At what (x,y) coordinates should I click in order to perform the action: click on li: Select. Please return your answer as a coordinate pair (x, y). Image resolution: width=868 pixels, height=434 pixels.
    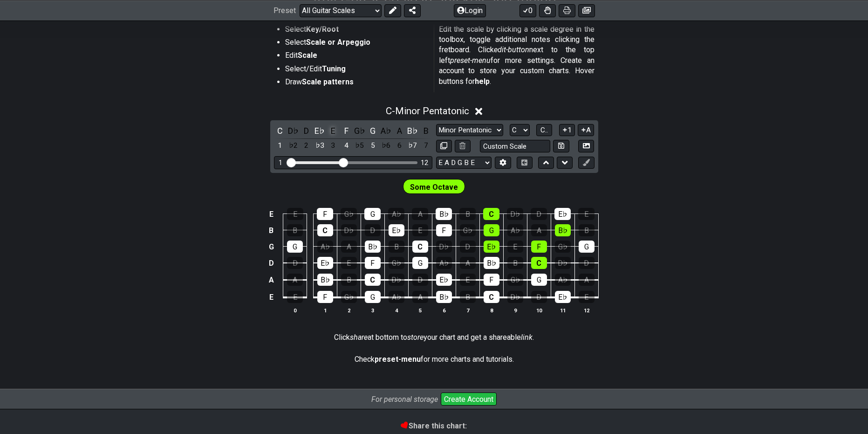
    Looking at the image, I should click on (356, 31).